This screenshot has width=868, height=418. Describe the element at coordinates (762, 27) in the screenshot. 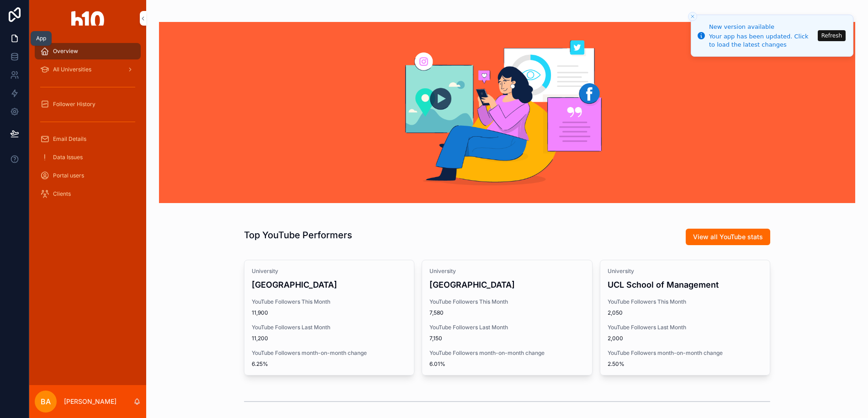

I see `div: New version available` at that location.